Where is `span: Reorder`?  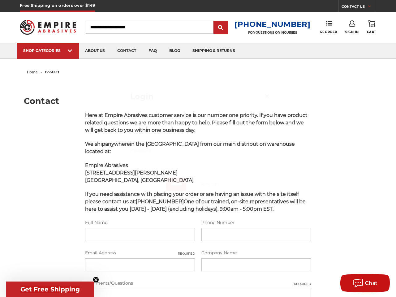
span: Reorder is located at coordinates (329, 32).